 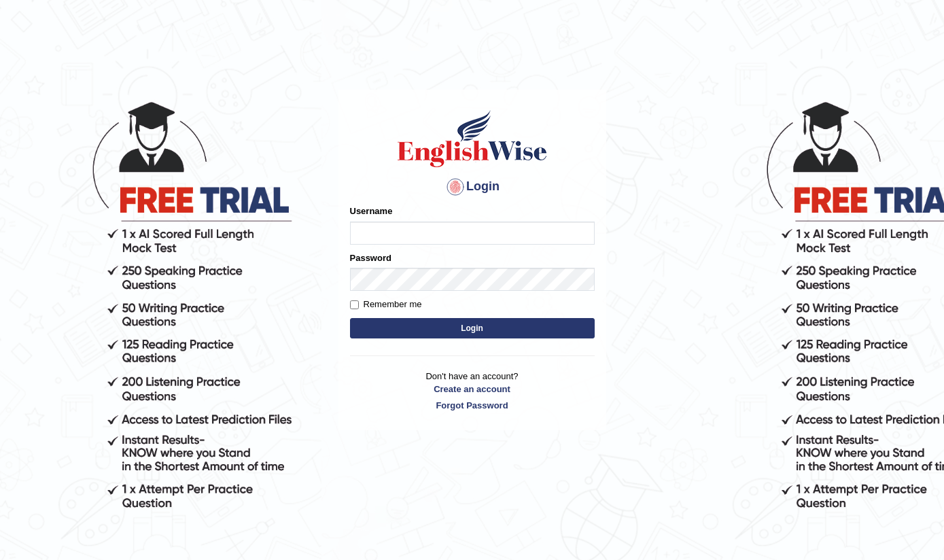 I want to click on label: Password, so click(x=371, y=258).